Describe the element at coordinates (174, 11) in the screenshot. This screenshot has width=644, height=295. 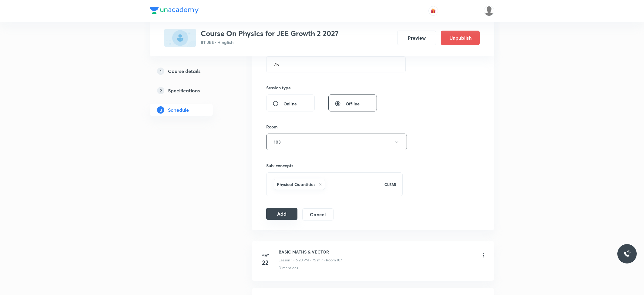
I see `a: Company Logo` at that location.